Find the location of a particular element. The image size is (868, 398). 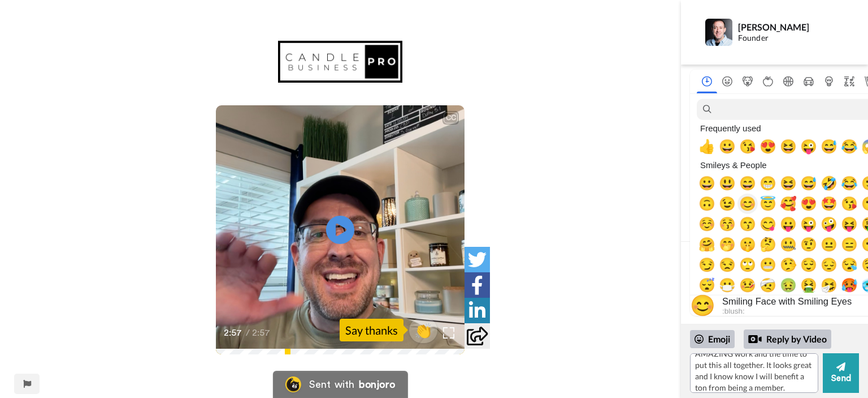

img: 9aefe4cc-4b29-4801-a19d-251c59b91866 is located at coordinates (340, 61).